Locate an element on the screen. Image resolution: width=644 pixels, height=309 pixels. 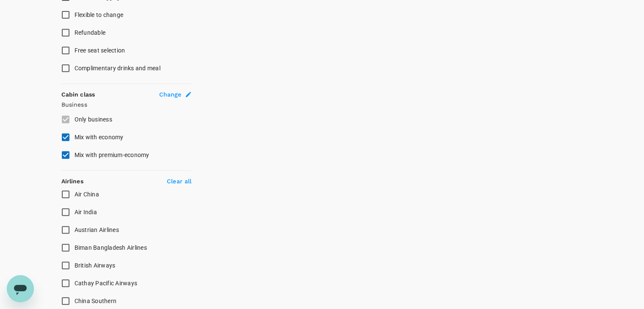
span: British Airways is located at coordinates (95, 265).